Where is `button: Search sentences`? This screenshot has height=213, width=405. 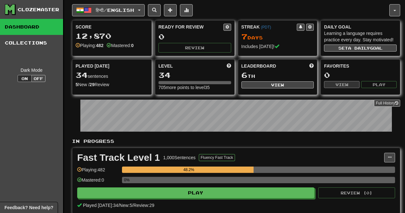
button: Search sentences is located at coordinates (154, 10).